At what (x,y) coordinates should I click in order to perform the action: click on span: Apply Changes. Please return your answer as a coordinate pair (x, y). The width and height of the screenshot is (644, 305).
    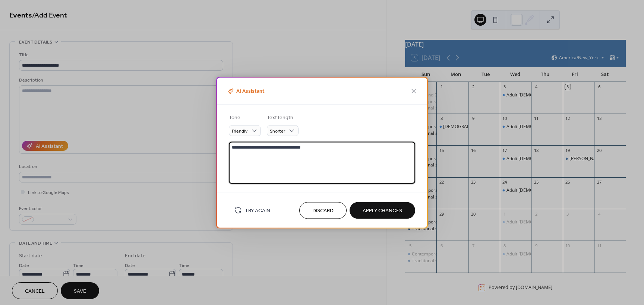
    Looking at the image, I should click on (382, 211).